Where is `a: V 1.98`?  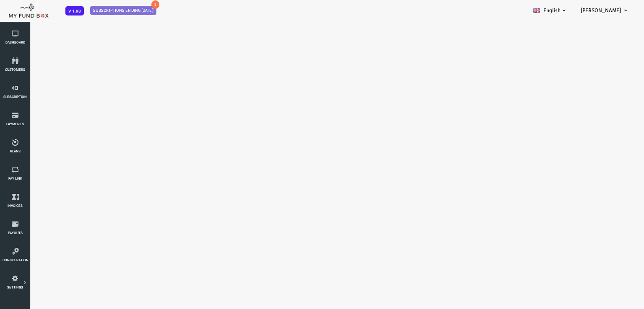 a: V 1.98 is located at coordinates (75, 10).